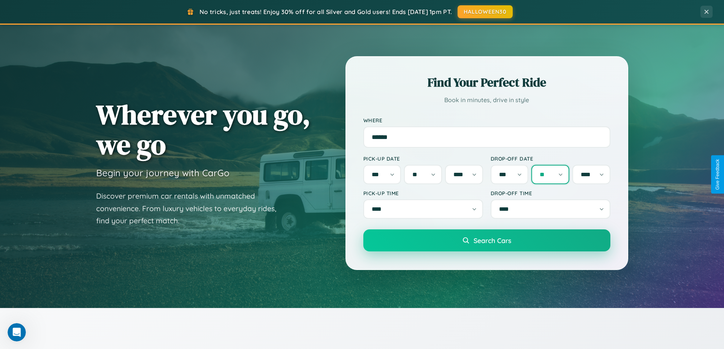 The width and height of the screenshot is (724, 349). Describe the element at coordinates (423, 193) in the screenshot. I see `label: Pick-up Time` at that location.